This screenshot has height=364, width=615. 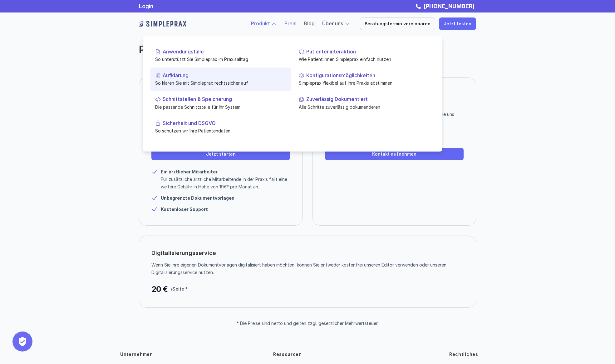 What do you see at coordinates (224, 123) in the screenshot?
I see `p: Sicherheit und DSGVO` at bounding box center [224, 123].